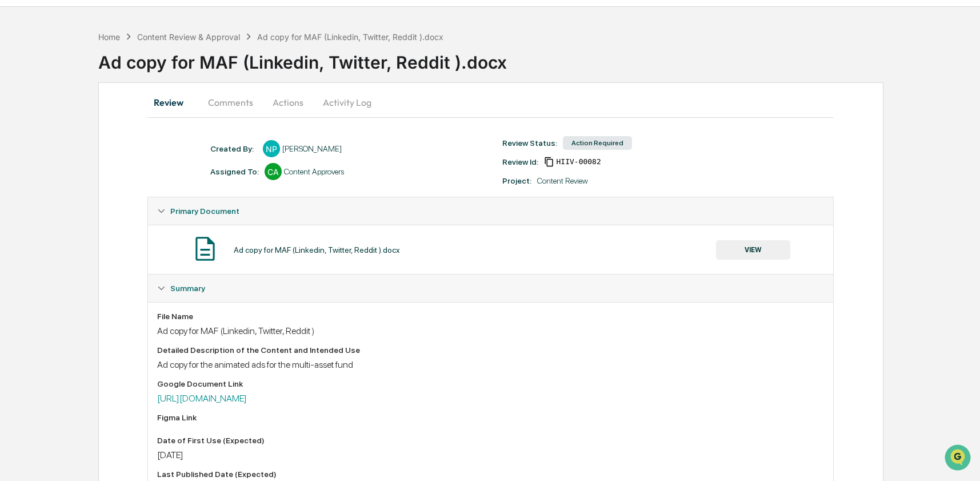  What do you see at coordinates (187, 288) in the screenshot?
I see `span: Summary` at bounding box center [187, 288].